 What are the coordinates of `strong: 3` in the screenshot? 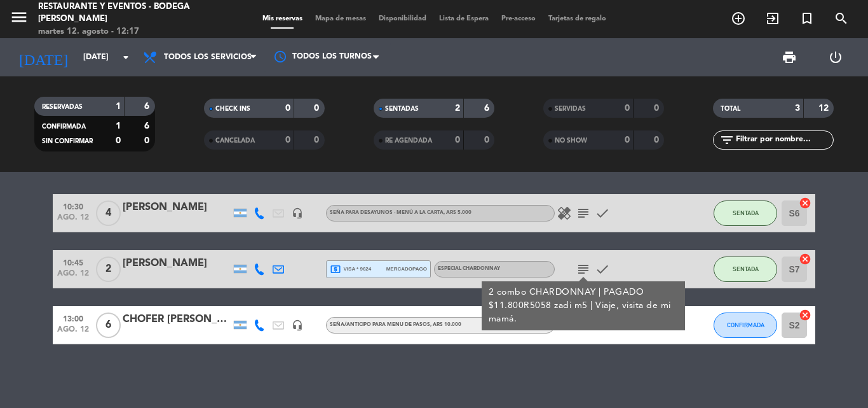 It's located at (797, 108).